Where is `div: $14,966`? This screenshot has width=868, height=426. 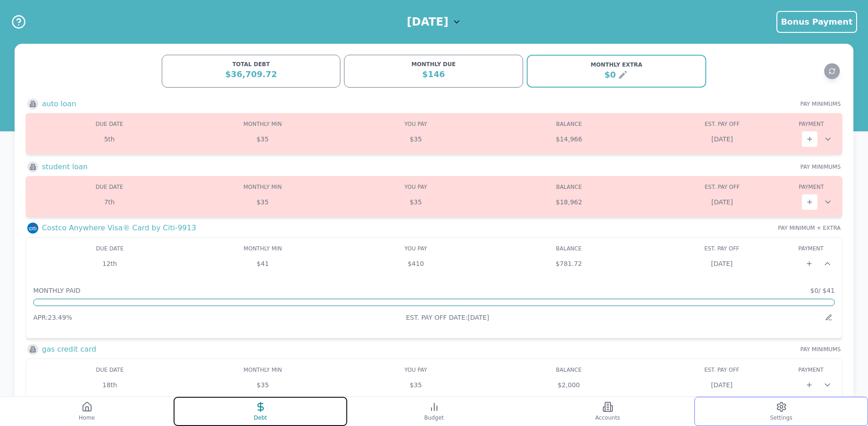 div: $14,966 is located at coordinates (569, 139).